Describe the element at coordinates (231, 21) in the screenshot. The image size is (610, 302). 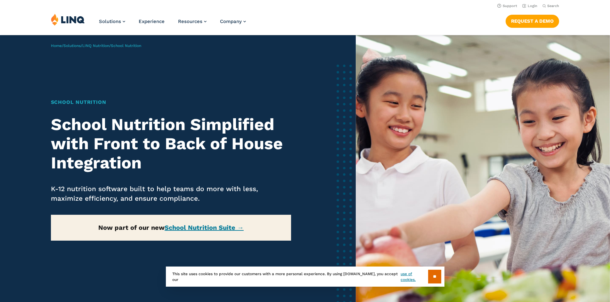
I see `span: Company` at that location.